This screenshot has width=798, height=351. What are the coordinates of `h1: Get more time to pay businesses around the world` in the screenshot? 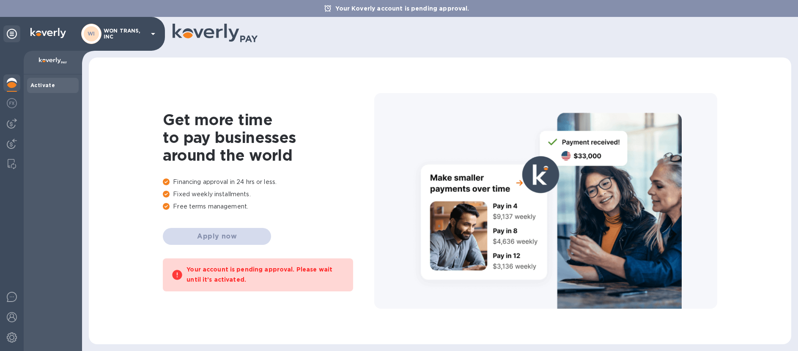 It's located at (269, 137).